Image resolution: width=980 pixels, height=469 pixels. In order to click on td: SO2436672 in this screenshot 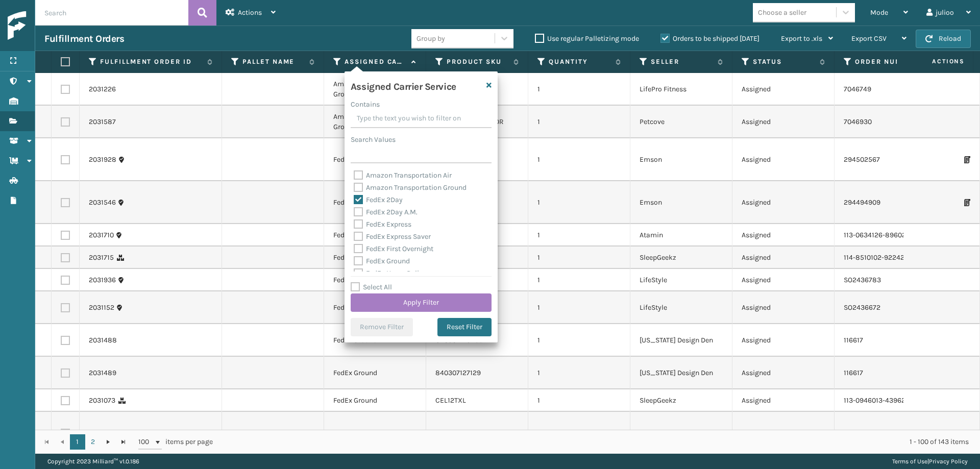, I will do `click(885, 308)`.